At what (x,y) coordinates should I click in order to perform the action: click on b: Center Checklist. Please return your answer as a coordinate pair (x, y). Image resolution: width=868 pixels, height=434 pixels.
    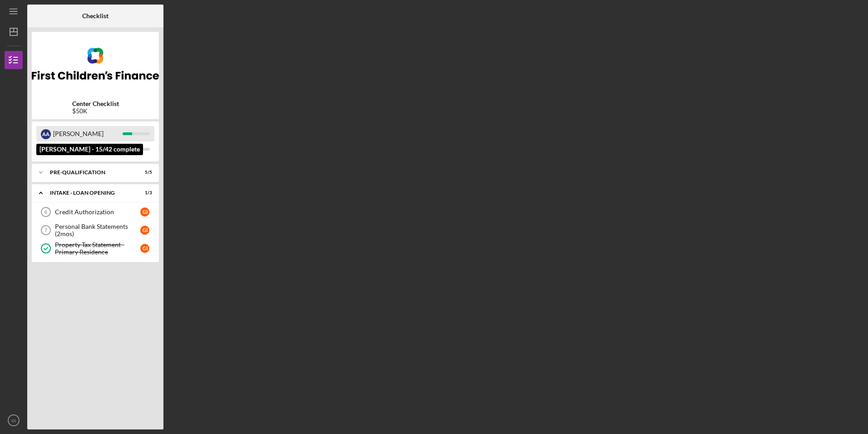
    Looking at the image, I should click on (95, 104).